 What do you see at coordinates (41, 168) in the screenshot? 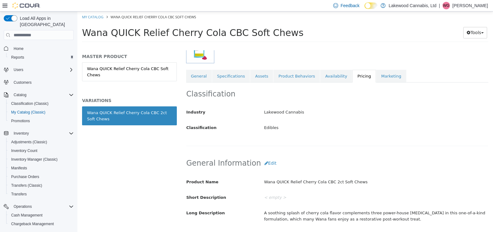
I see `button: Manifests` at bounding box center [41, 168].